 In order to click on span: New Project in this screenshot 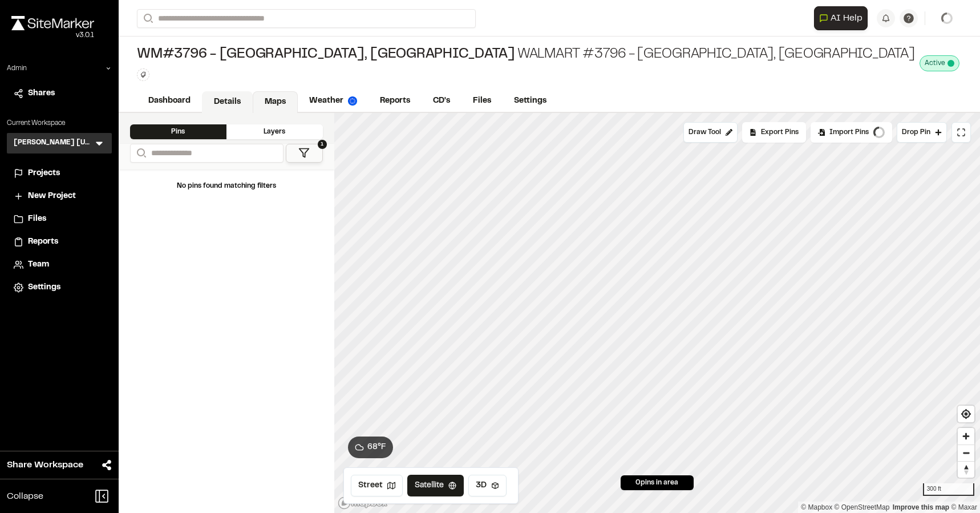, I will do `click(52, 197)`.